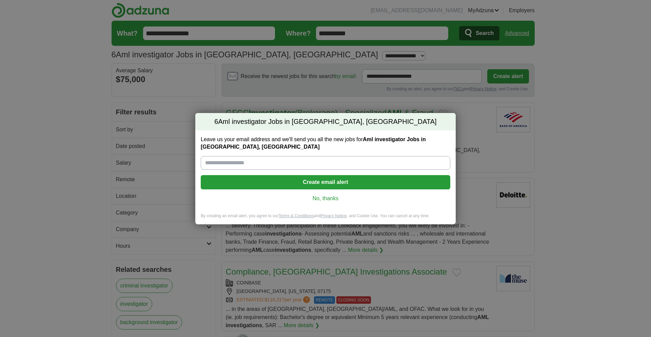  Describe the element at coordinates (325, 143) in the screenshot. I see `label: Leave us your email address and we'll send you all the new jobs for` at that location.